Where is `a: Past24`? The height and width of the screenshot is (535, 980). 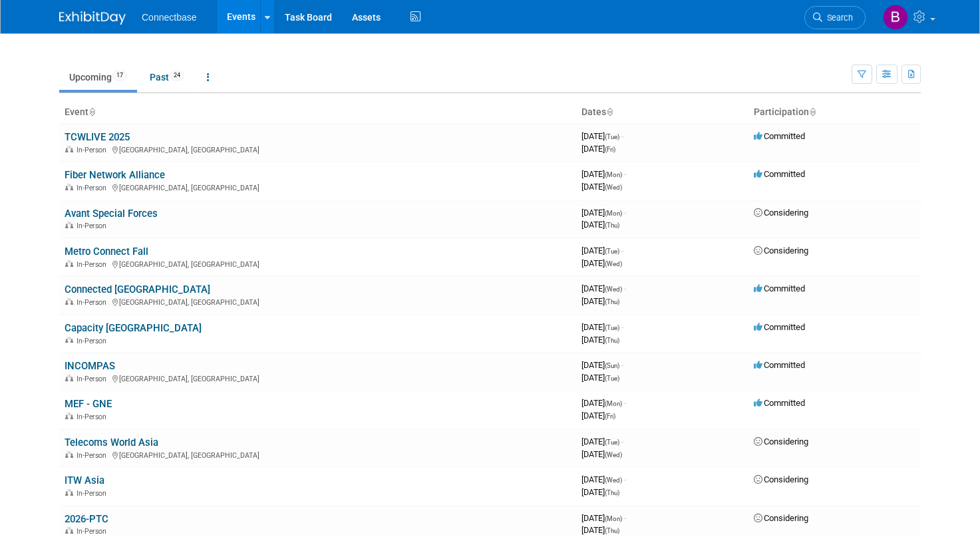 a: Past24 is located at coordinates (167, 77).